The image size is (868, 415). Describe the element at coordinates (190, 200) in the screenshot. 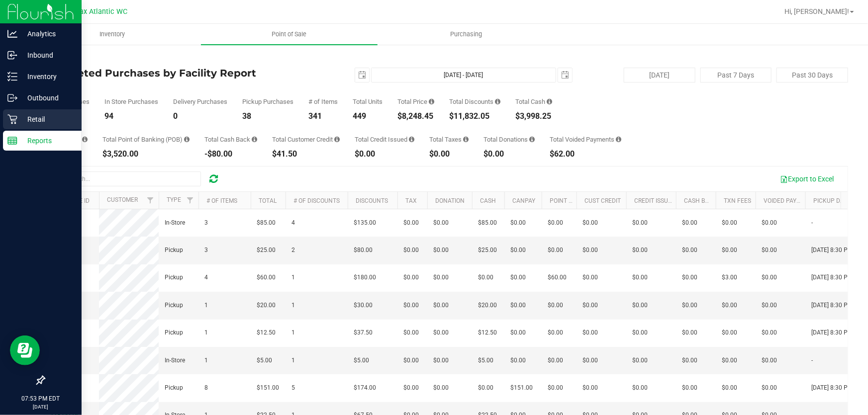

I see `a: Filter` at that location.